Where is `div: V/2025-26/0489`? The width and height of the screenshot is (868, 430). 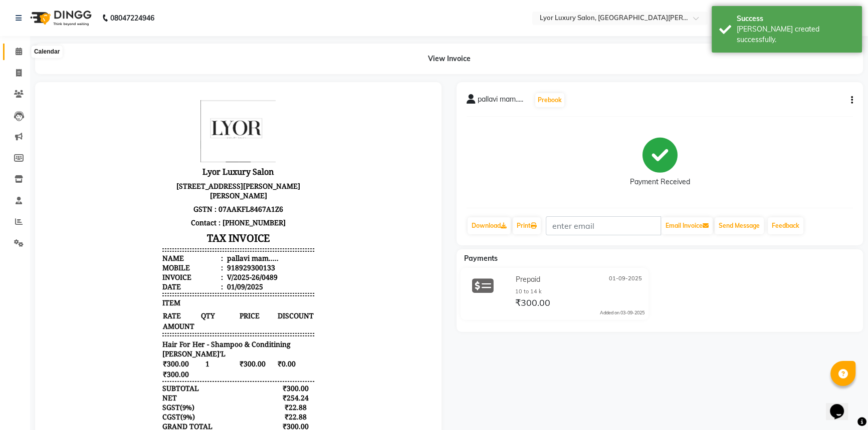 div: V/2025-26/0489 is located at coordinates (206, 185).